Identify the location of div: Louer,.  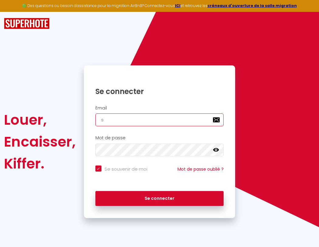
(40, 120).